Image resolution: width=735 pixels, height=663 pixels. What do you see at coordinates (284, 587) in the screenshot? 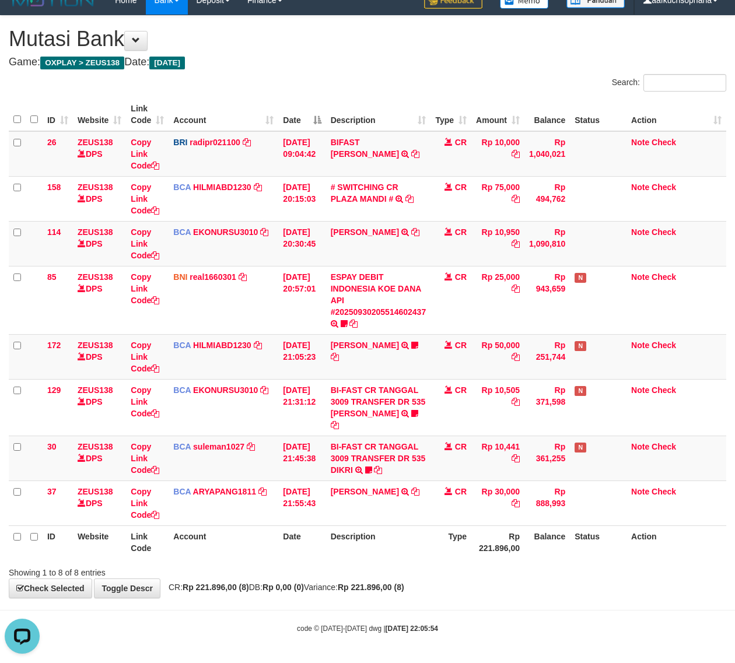
I see `span: CR: DB: Variance:` at bounding box center [284, 587].